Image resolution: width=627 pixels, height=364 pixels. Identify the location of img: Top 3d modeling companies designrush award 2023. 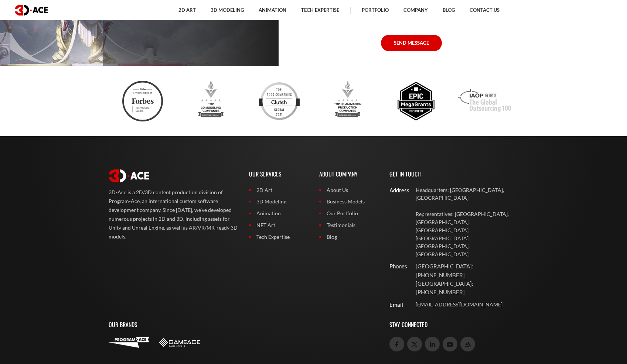
(211, 101).